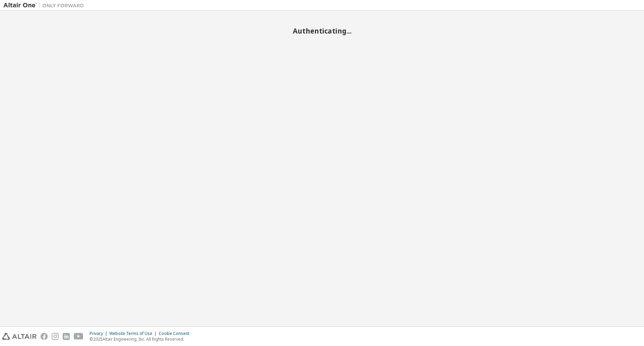  Describe the element at coordinates (322, 31) in the screenshot. I see `h2: Authenticating...` at that location.